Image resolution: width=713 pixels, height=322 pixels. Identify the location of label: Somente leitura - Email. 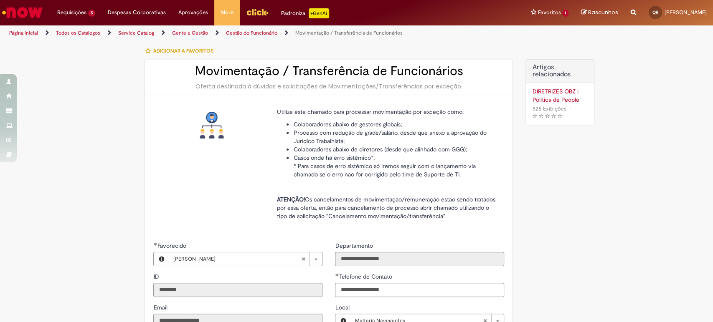
(161, 308).